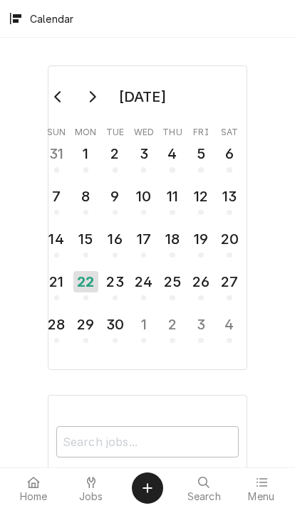 The image size is (295, 508). What do you see at coordinates (56, 154) in the screenshot?
I see `div: 31` at bounding box center [56, 154].